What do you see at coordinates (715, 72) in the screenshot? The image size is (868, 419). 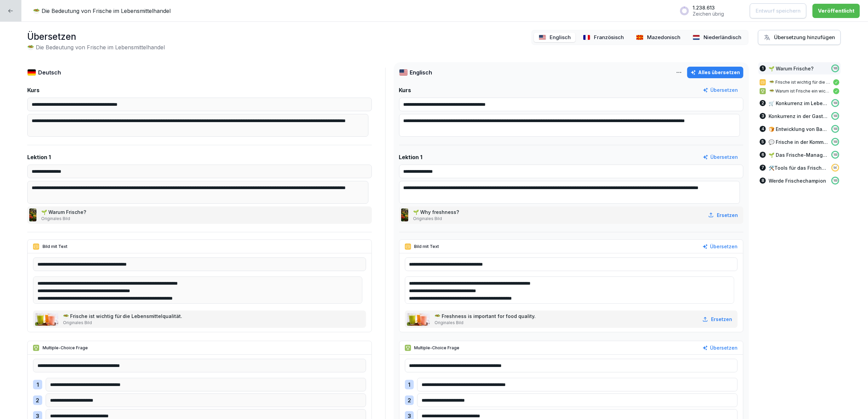 I see `div: Alles übersetzen` at bounding box center [715, 72].